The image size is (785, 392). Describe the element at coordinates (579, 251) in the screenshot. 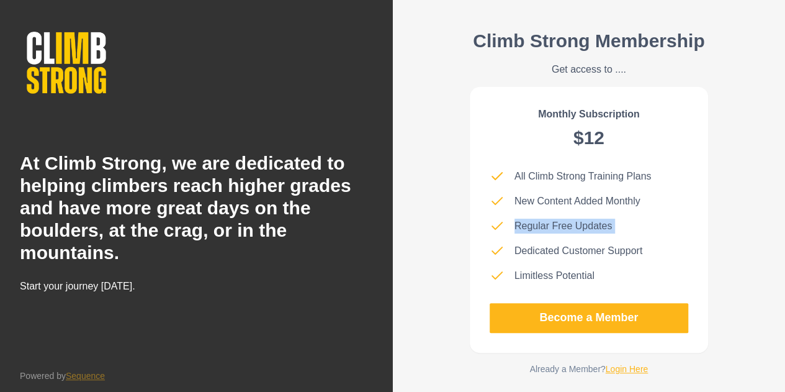

I see `p: Dedicated Customer Support` at that location.